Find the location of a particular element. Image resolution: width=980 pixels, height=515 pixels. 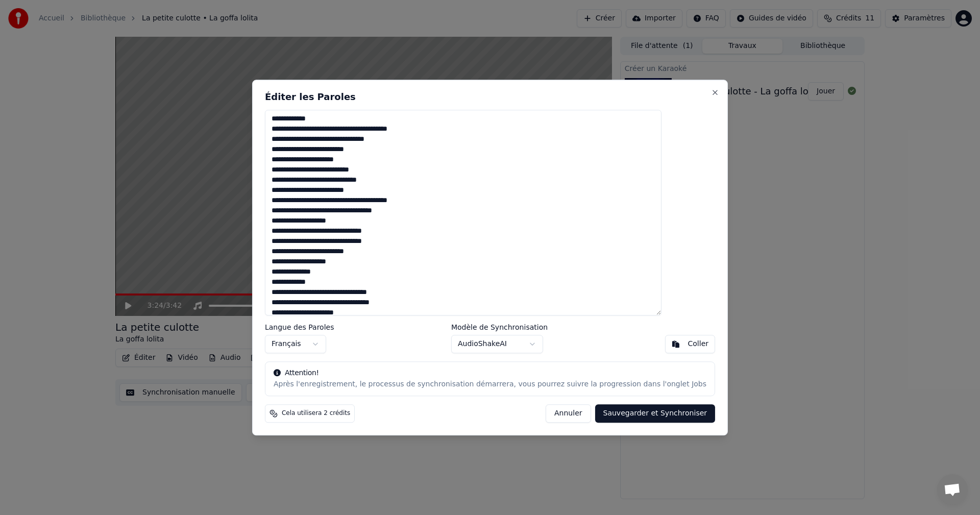

label: Langue des Paroles is located at coordinates (300, 328).